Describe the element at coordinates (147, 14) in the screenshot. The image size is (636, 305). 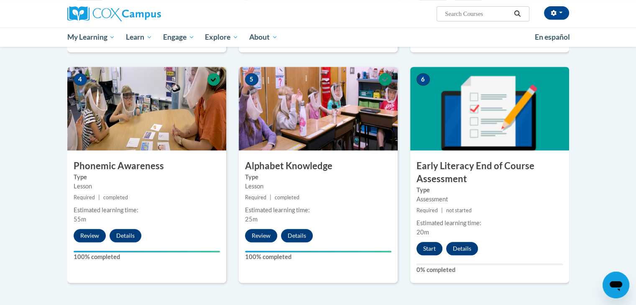
I see `a: Cox Campus` at that location.